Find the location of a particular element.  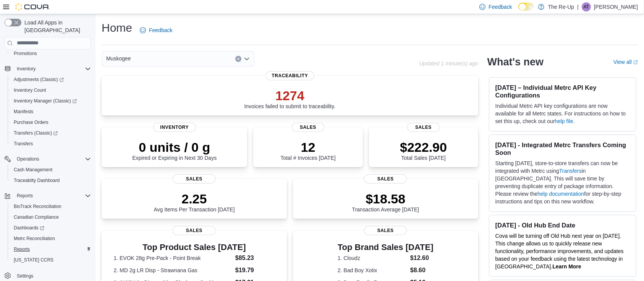

button: Promotions is located at coordinates (51, 53).